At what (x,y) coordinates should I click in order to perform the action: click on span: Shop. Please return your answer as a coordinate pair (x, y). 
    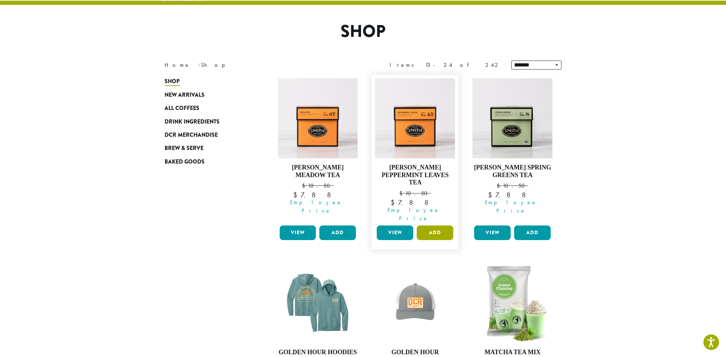
    Looking at the image, I should click on (172, 81).